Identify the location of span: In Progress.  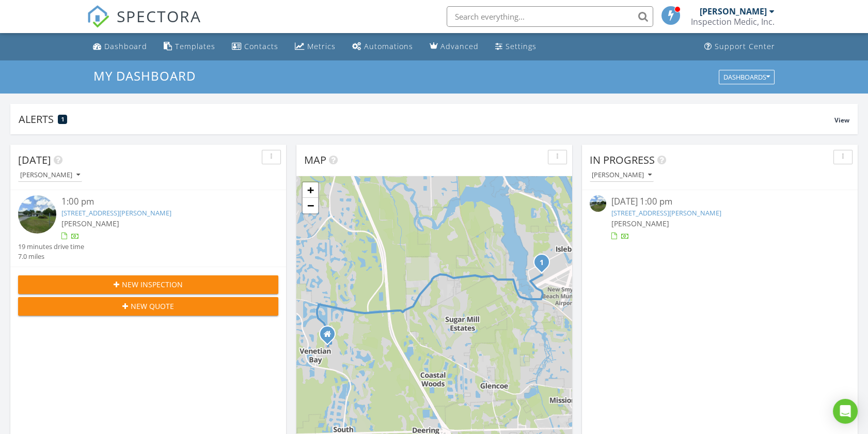
(622, 160).